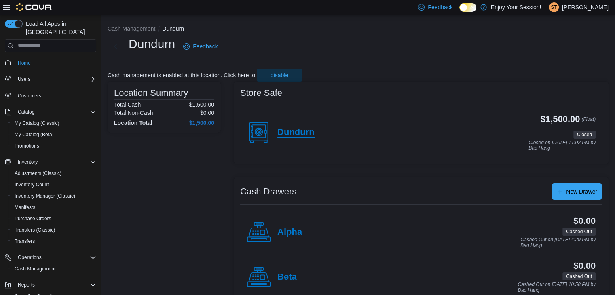 The width and height of the screenshot is (615, 295). Describe the element at coordinates (116, 46) in the screenshot. I see `button: Next` at that location.